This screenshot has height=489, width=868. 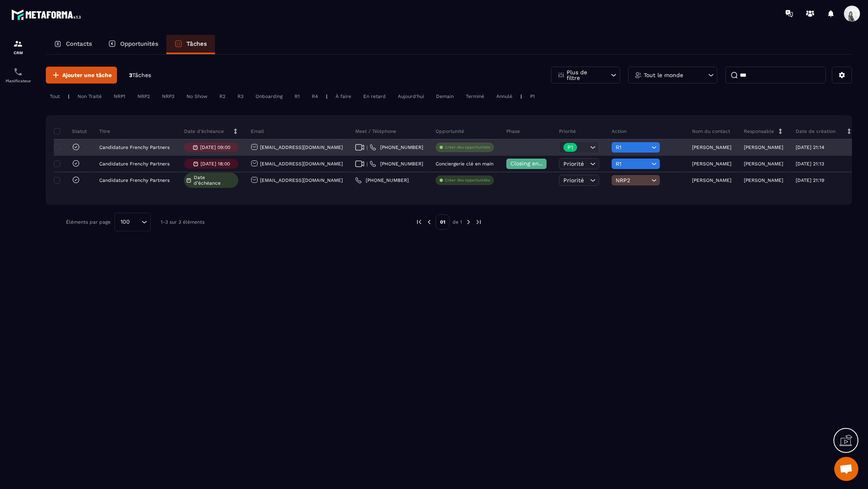 What do you see at coordinates (18, 75) in the screenshot?
I see `a: schedulerschedulerPlanificateur` at bounding box center [18, 75].